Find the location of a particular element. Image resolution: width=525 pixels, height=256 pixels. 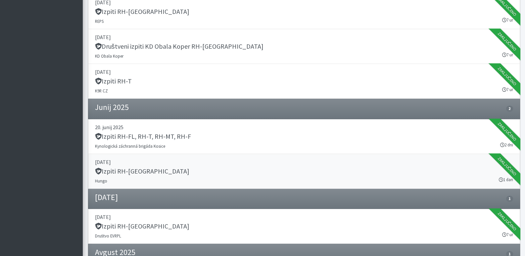

a: 20. junij 2025 Izpiti RH-FL, RH-T, RH-MT, RH-F Kynologická záchranná brigáda Kosice 2 dni Zaključeno is located at coordinates (304, 136).